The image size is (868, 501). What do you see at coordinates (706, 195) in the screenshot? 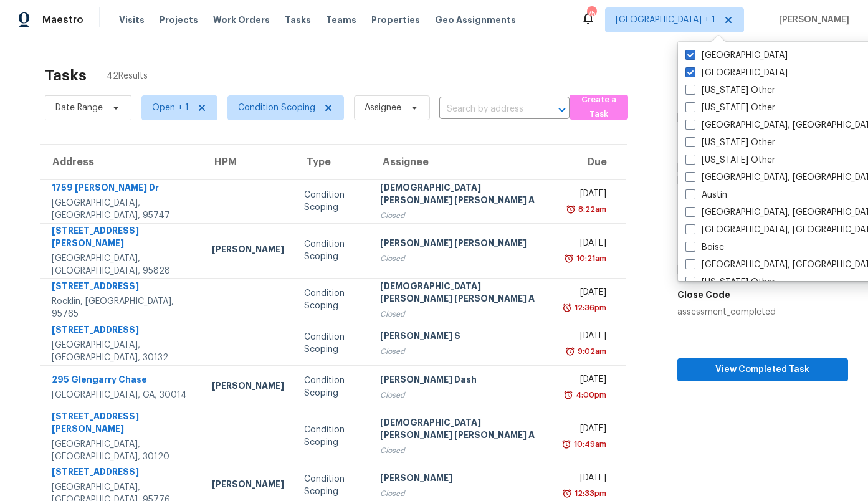
I see `label: Austin` at bounding box center [706, 195].